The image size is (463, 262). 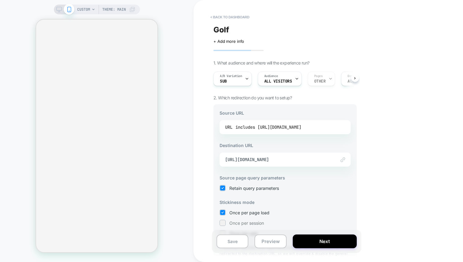 I want to click on span: Audience, so click(x=271, y=76).